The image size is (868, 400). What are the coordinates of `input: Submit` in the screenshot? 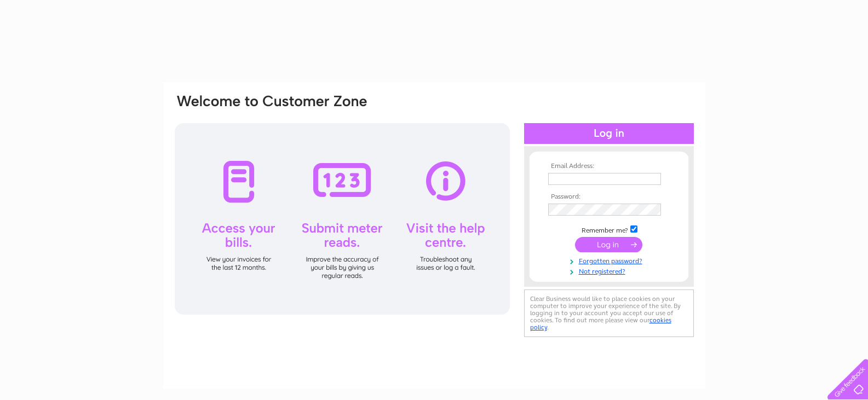 It's located at (609, 245).